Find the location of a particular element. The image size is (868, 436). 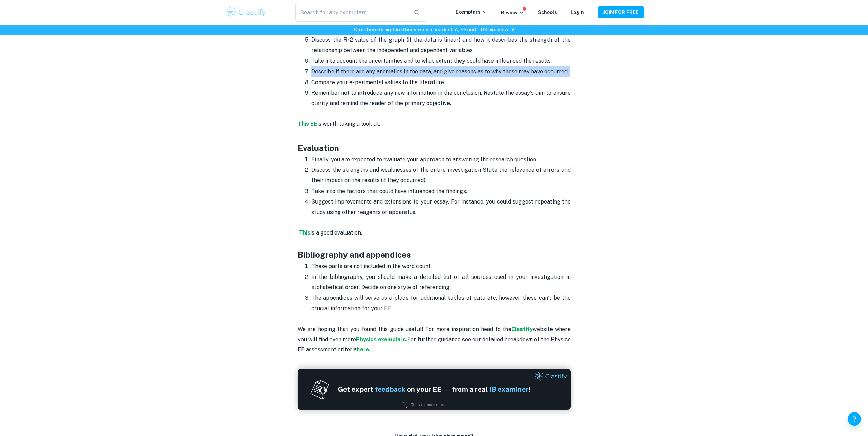

strong: This is located at coordinates (305, 233).